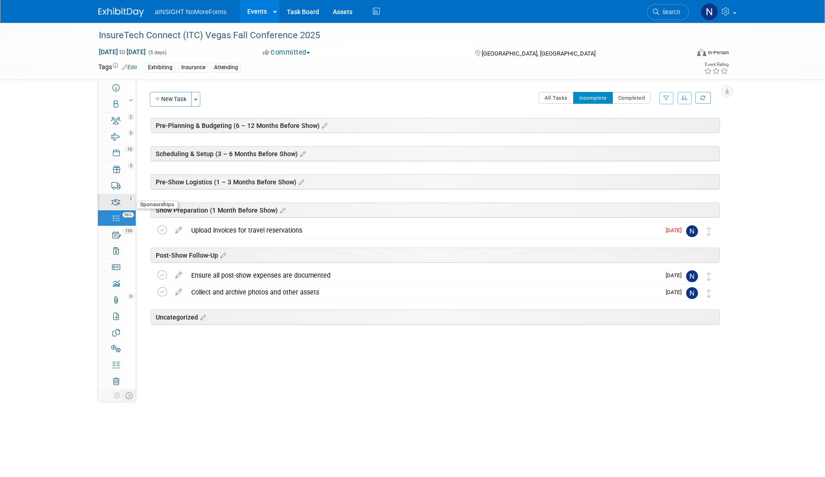 Image resolution: width=825 pixels, height=477 pixels. What do you see at coordinates (117, 234) in the screenshot?
I see `a: 155` at bounding box center [117, 234].